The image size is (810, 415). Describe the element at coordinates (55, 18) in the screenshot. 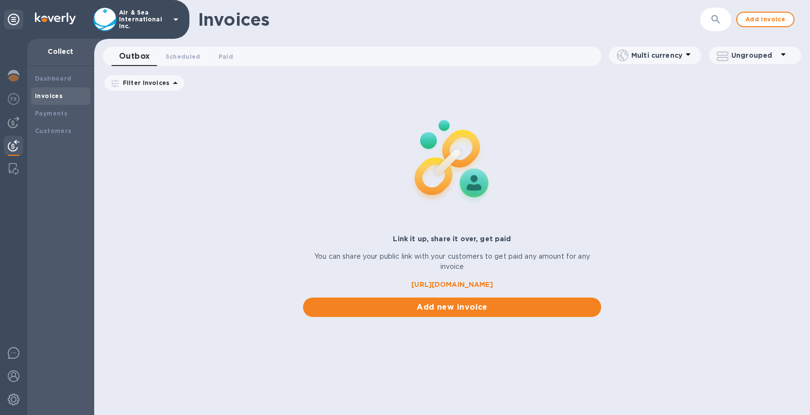

I see `img: Logo` at that location.